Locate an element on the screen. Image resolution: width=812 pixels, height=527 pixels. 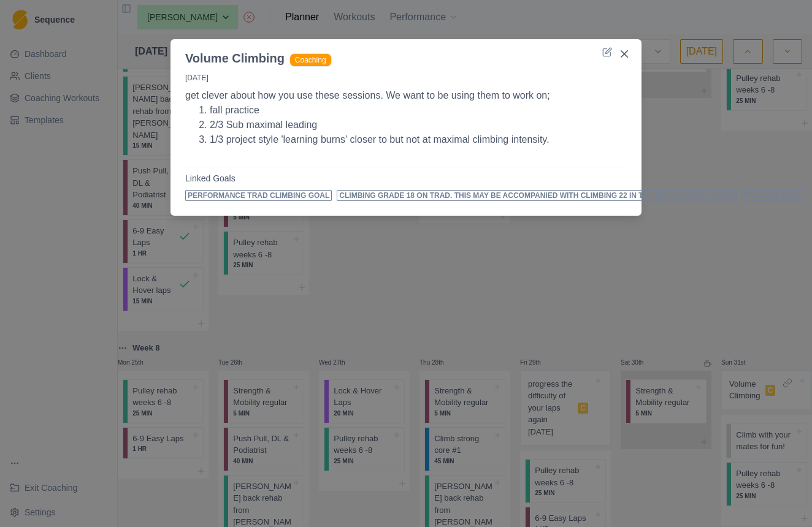
span: Performance Trad Climbing goal is located at coordinates (258, 196).